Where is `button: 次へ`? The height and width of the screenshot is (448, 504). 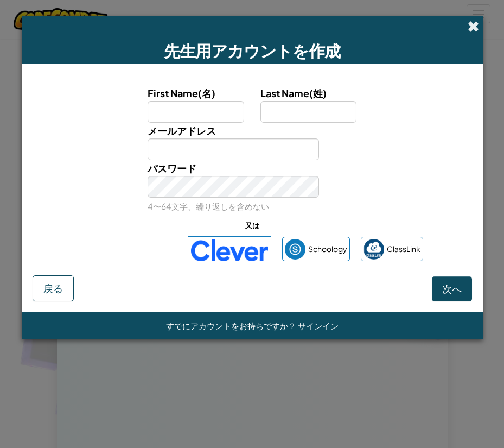 button: 次へ is located at coordinates (452, 289).